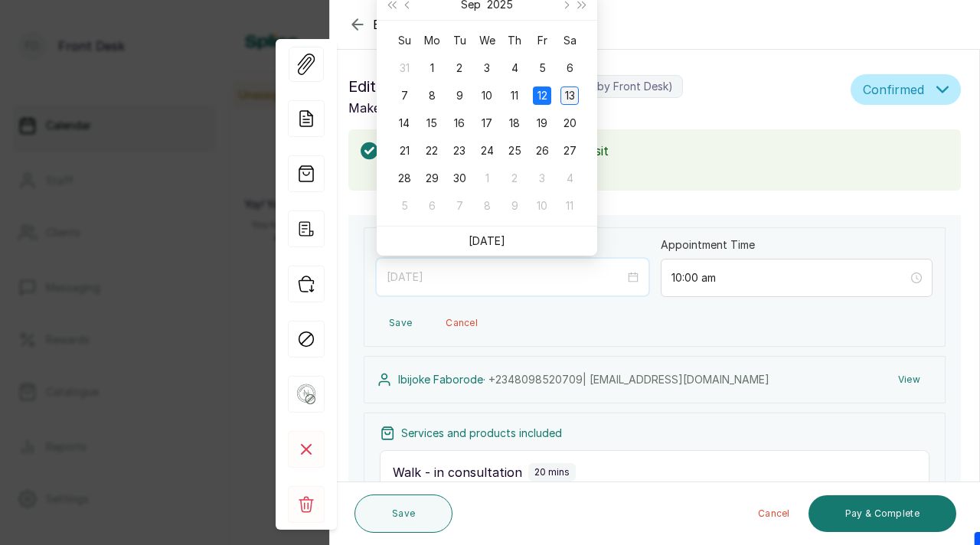 This screenshot has width=980, height=545. Describe the element at coordinates (460, 96) in the screenshot. I see `td: 2025-09-09` at that location.